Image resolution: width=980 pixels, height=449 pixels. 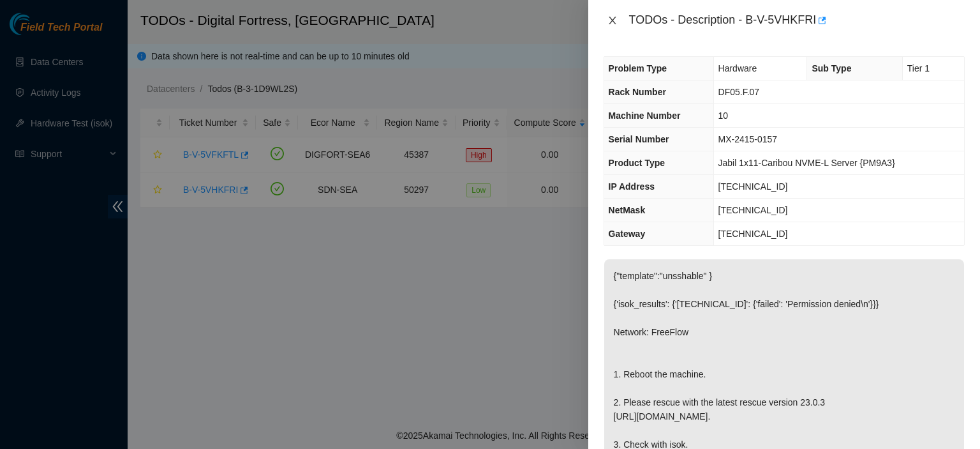 What do you see at coordinates (639, 139) in the screenshot?
I see `span: Serial Number` at bounding box center [639, 139].